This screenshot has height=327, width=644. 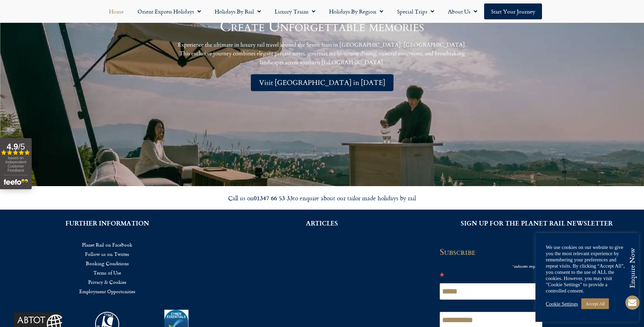 I want to click on h2: ARTICLES, so click(x=322, y=223).